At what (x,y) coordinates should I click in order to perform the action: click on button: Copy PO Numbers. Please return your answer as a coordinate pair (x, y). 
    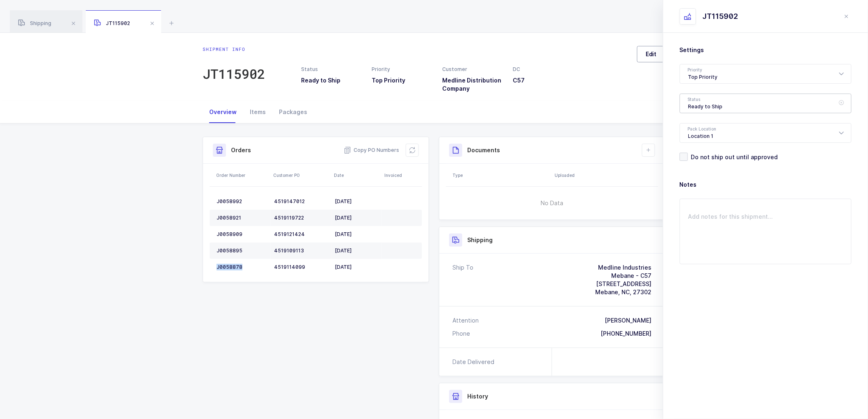
    Looking at the image, I should click on (371, 151).